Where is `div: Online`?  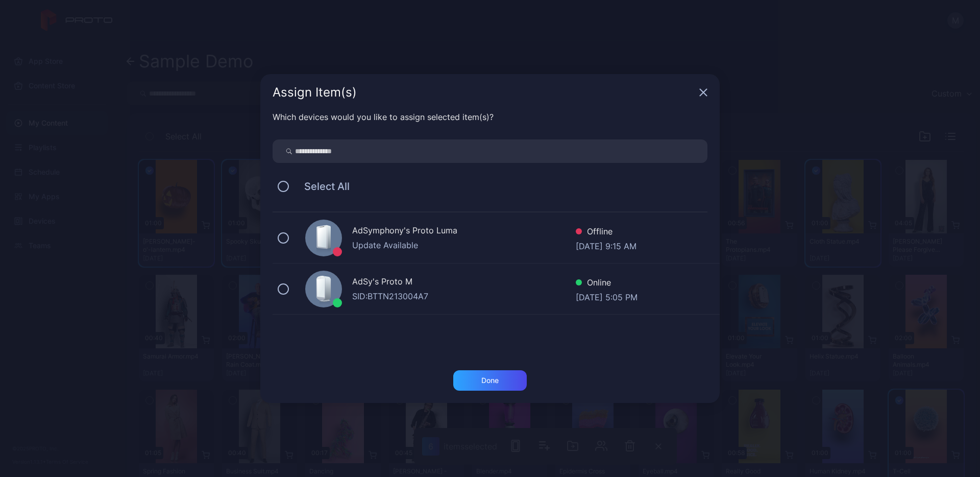
div: Online is located at coordinates (607, 283).